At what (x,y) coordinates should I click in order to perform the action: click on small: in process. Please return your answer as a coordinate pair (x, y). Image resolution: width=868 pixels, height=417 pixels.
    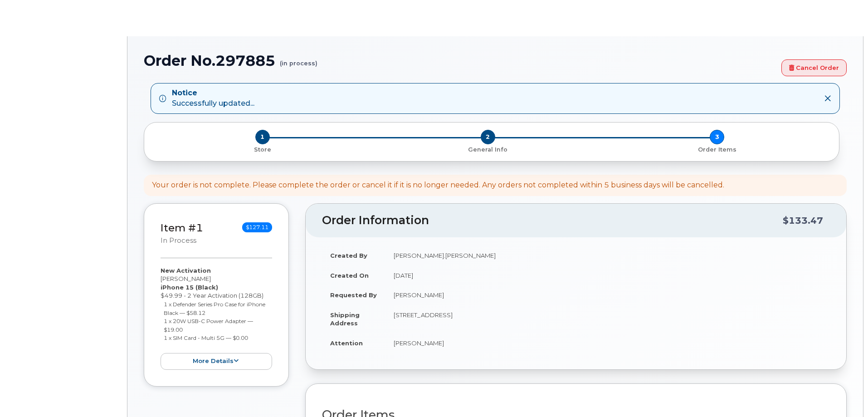
    Looking at the image, I should click on (178, 240).